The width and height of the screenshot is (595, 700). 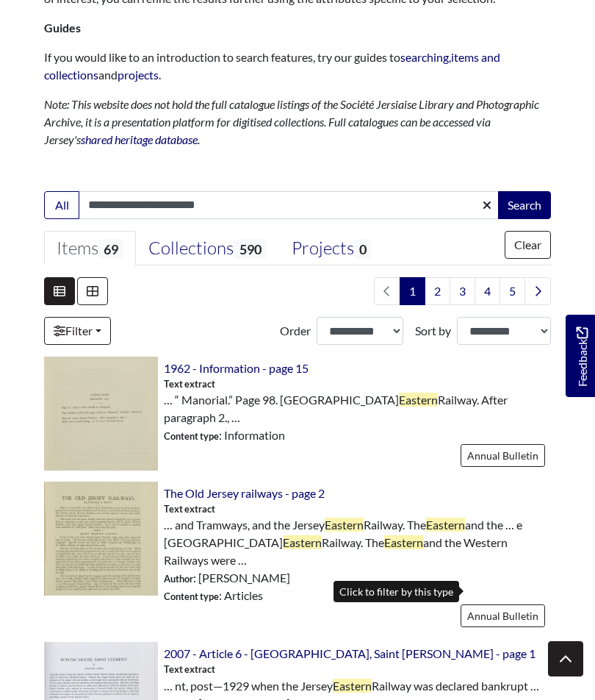 What do you see at coordinates (138, 75) in the screenshot?
I see `a: projects` at bounding box center [138, 75].